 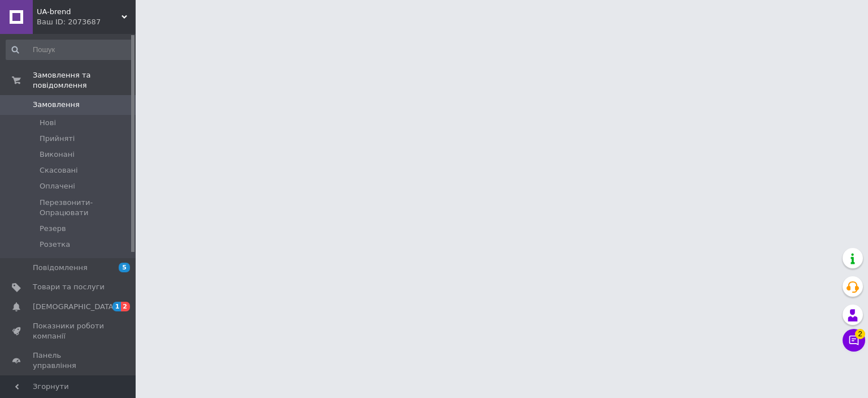 I want to click on span: Резерв, so click(x=53, y=229).